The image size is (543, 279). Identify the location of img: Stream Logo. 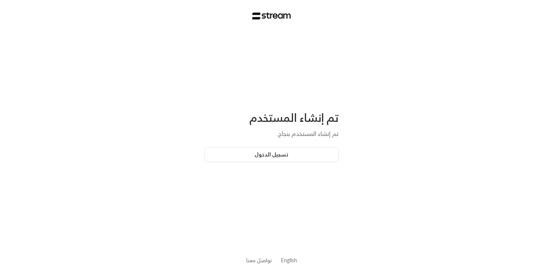
(271, 16).